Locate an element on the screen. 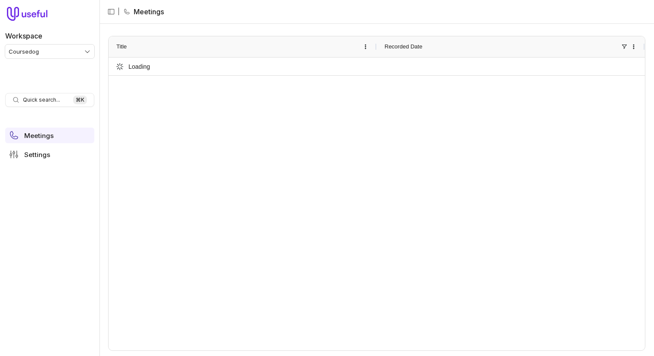 This screenshot has height=356, width=654. button: Collapse sidebar is located at coordinates (111, 12).